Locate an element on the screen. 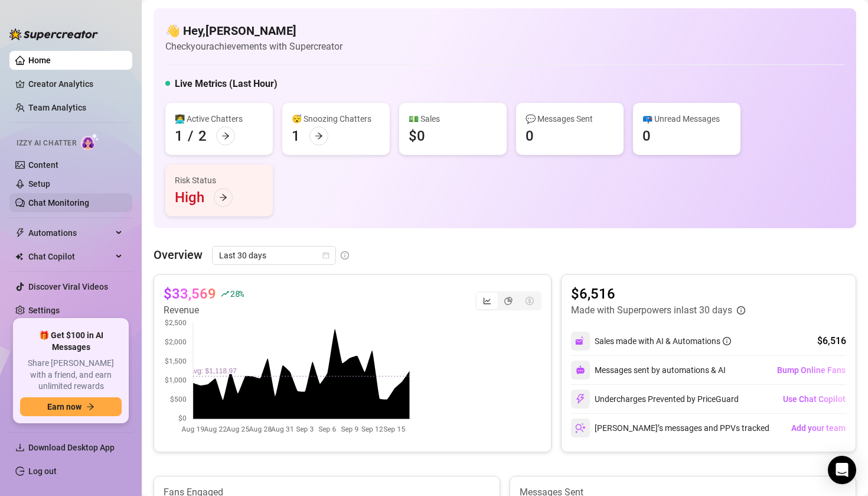  span: download is located at coordinates (20, 447).